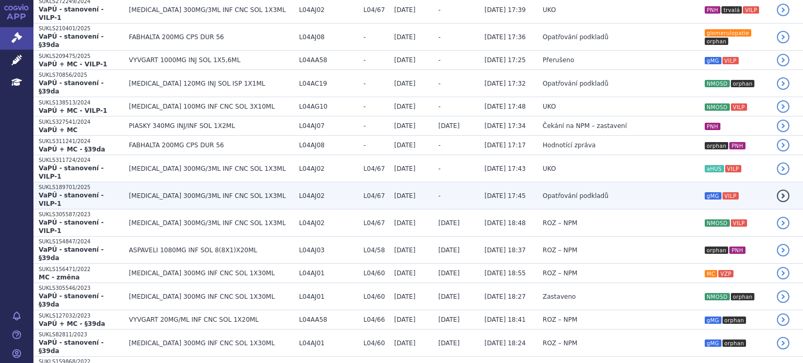 This screenshot has width=803, height=363. I want to click on span: L04AC19, so click(328, 84).